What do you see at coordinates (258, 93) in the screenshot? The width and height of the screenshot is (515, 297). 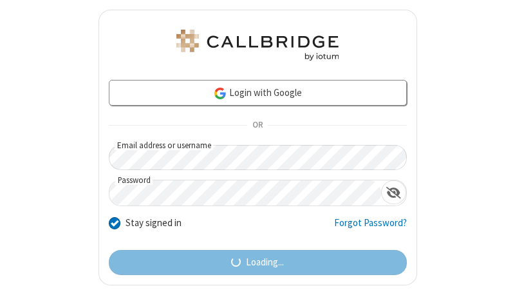 I see `a: Login with Google` at bounding box center [258, 93].